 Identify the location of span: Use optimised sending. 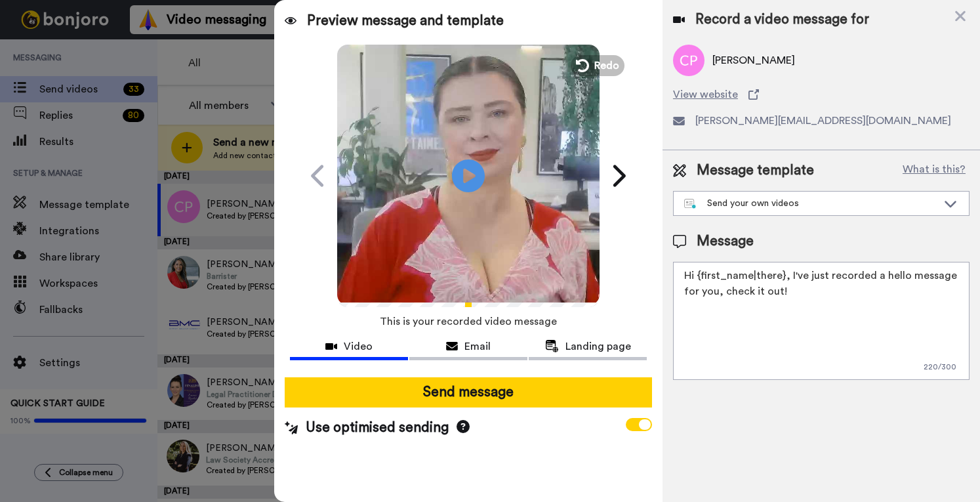
(377, 428).